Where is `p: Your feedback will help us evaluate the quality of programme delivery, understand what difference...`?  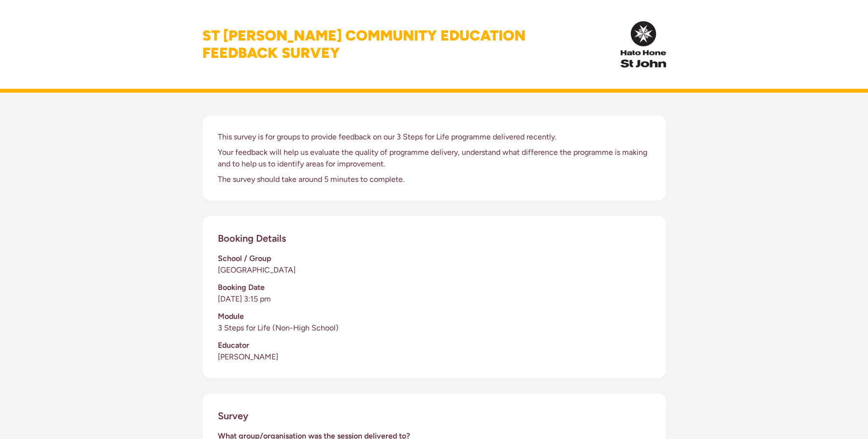
p: Your feedback will help us evaluate the quality of programme delivery, understand what difference... is located at coordinates (434, 159).